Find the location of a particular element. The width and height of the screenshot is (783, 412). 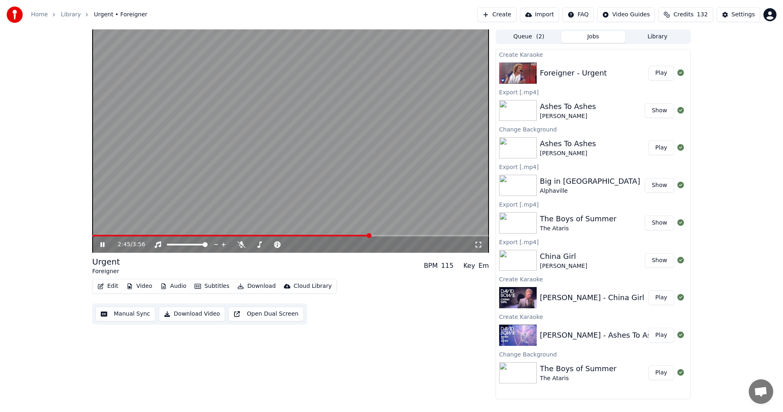

button: Subtitles is located at coordinates (212, 286).